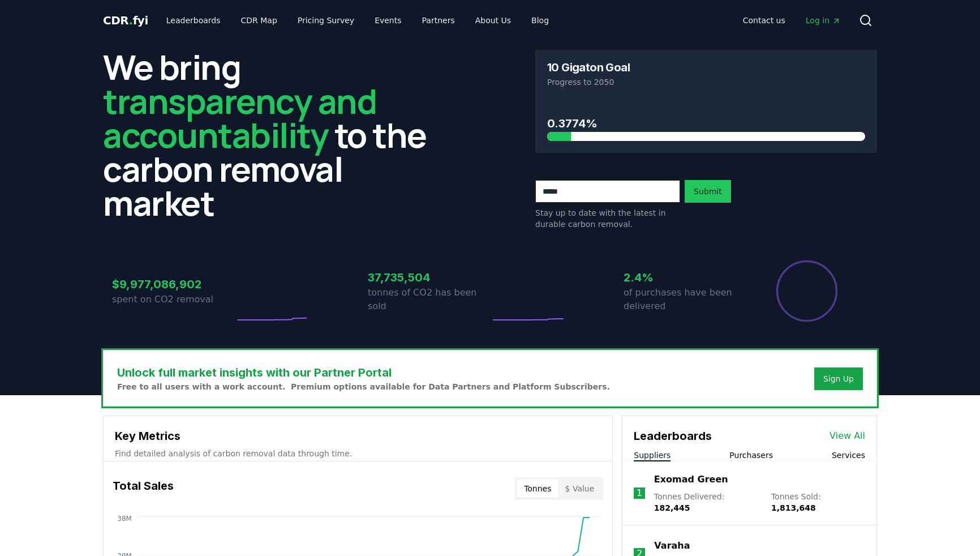  I want to click on p: 1, so click(639, 493).